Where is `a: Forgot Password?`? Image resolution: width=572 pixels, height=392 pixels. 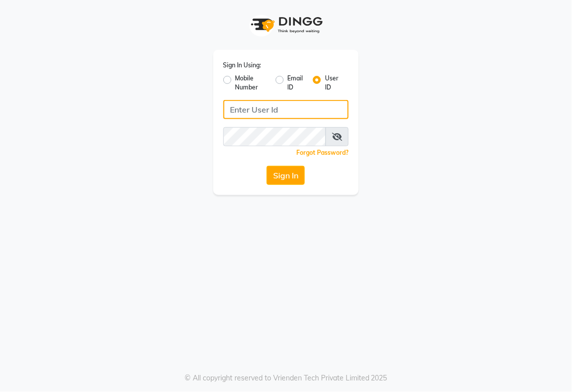
a: Forgot Password? is located at coordinates (322, 152).